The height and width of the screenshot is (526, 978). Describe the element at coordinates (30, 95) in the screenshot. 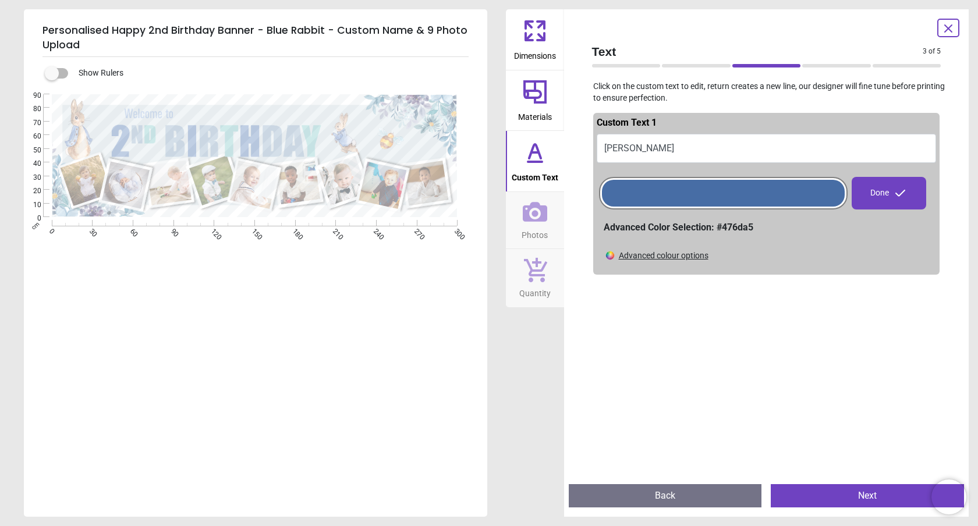

I see `span: 90` at that location.